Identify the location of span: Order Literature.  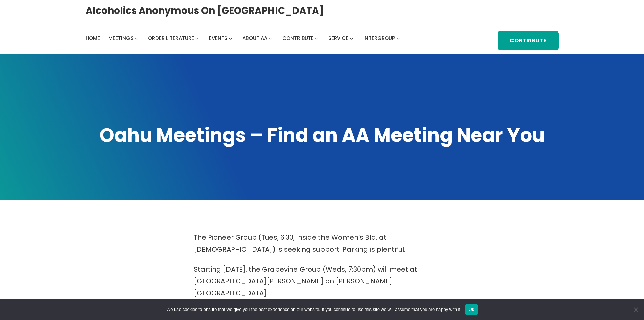
(171, 38).